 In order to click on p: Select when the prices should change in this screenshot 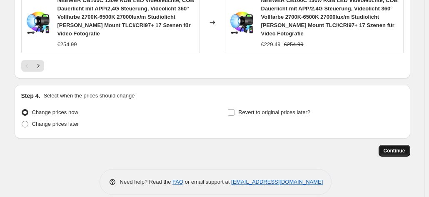, I will do `click(89, 96)`.